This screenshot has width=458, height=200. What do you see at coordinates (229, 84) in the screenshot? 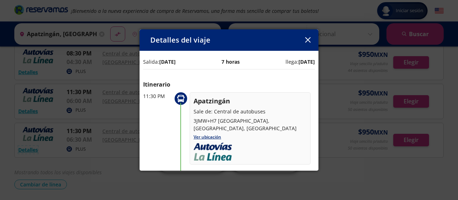
I see `p: Itinerario` at bounding box center [229, 84].